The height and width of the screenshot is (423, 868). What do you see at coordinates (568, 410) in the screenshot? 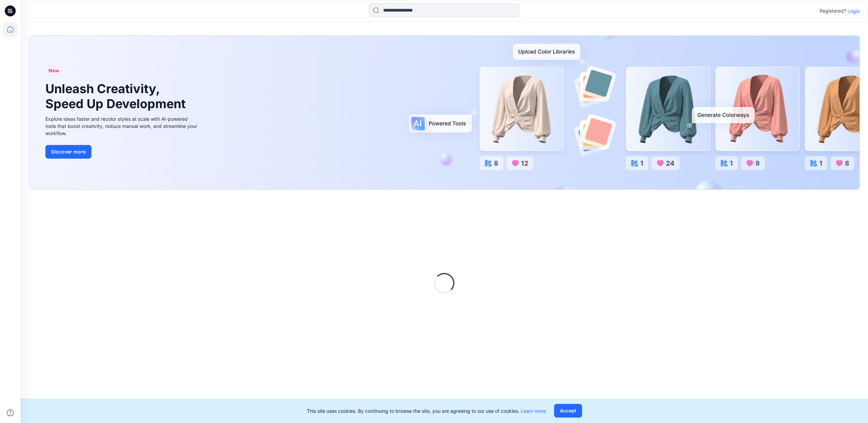
I see `button: Accept` at bounding box center [568, 410].